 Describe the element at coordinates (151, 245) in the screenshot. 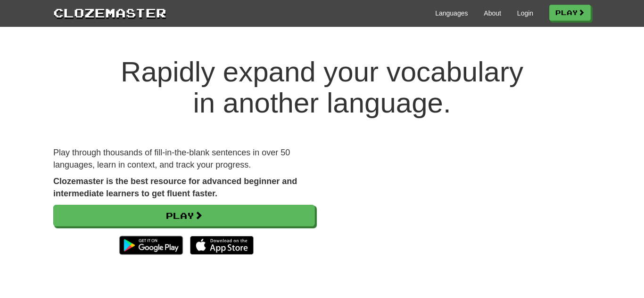

I see `img: Get it on Google Play` at that location.